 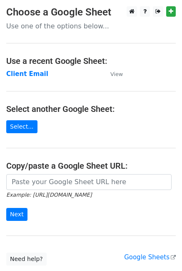 What do you see at coordinates (26, 259) in the screenshot?
I see `a: Need help?` at bounding box center [26, 259].